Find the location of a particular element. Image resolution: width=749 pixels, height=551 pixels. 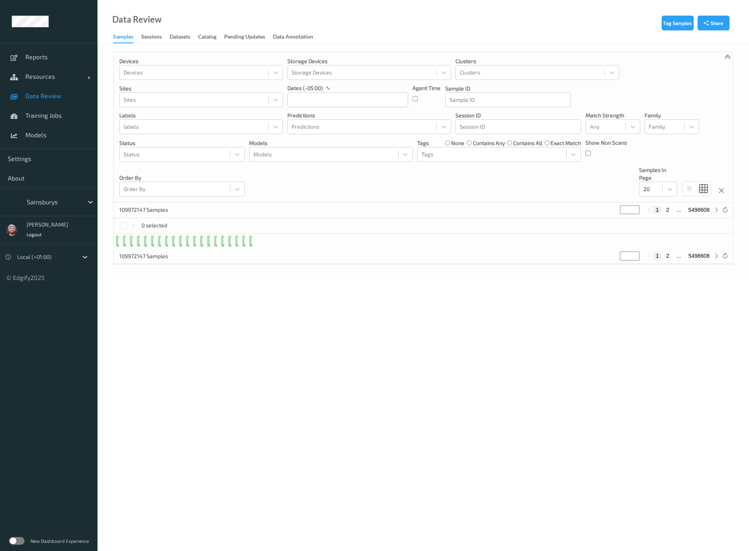

button: Share is located at coordinates (714, 23).